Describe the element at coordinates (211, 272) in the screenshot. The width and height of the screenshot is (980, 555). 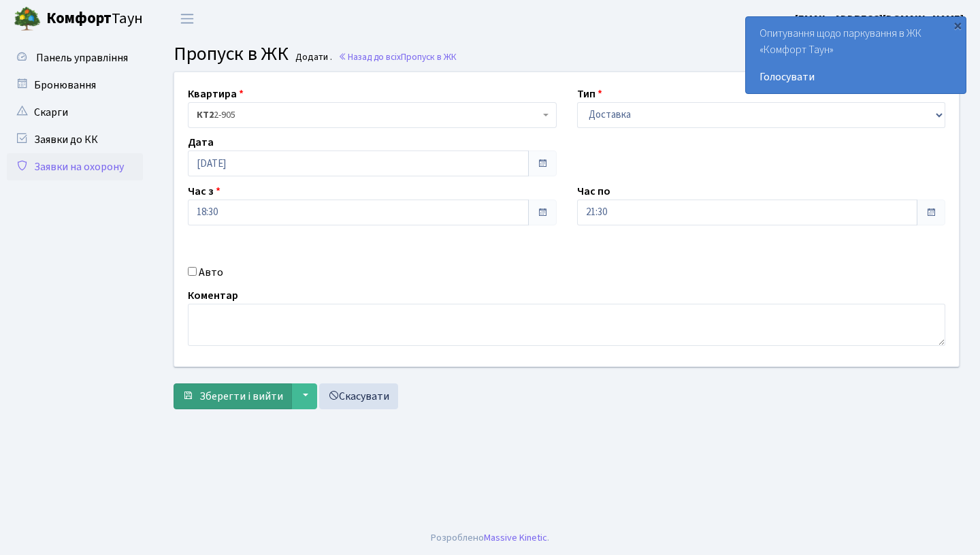
I see `label: Авто` at that location.